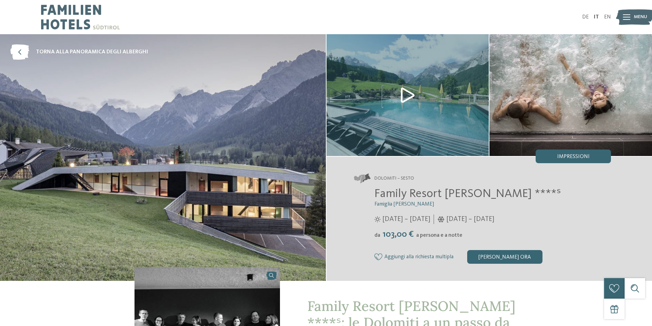  I want to click on span: 103,00 €, so click(398, 234).